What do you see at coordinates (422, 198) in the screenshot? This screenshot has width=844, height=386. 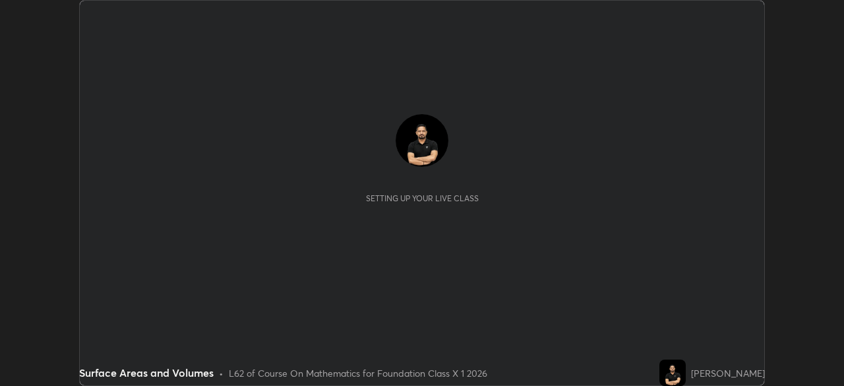 I see `div: Setting up your live class` at bounding box center [422, 198].